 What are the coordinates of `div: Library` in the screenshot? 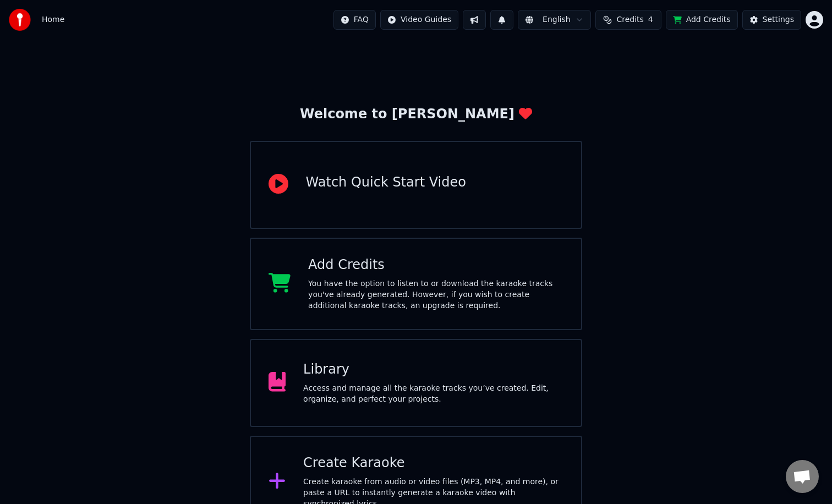 It's located at (433, 370).